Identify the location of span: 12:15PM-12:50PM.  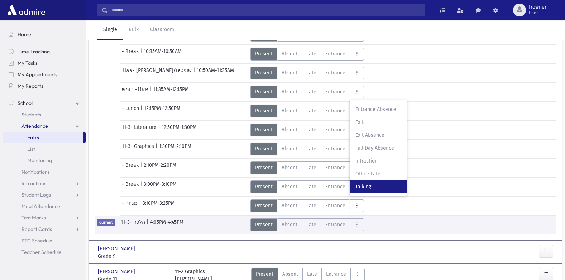
(162, 111).